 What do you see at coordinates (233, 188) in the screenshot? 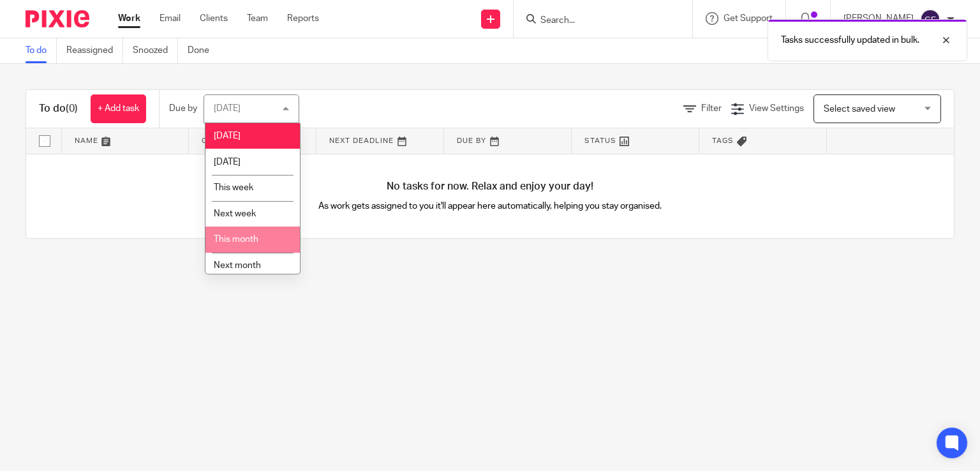
I see `span: This week` at bounding box center [233, 188].